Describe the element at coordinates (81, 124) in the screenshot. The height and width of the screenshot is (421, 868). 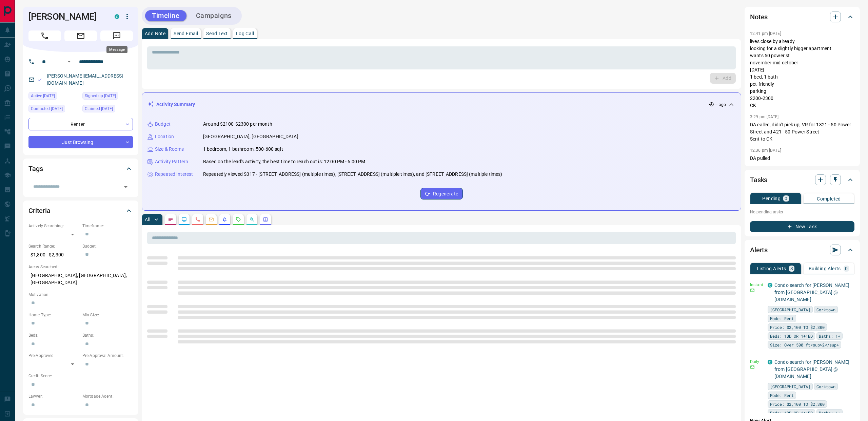
I see `div: Renter` at that location.